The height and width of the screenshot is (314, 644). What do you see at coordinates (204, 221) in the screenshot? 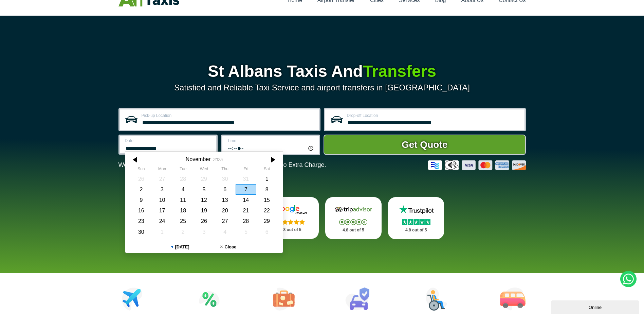
I see `div: 26 November 2025` at bounding box center [204, 221].